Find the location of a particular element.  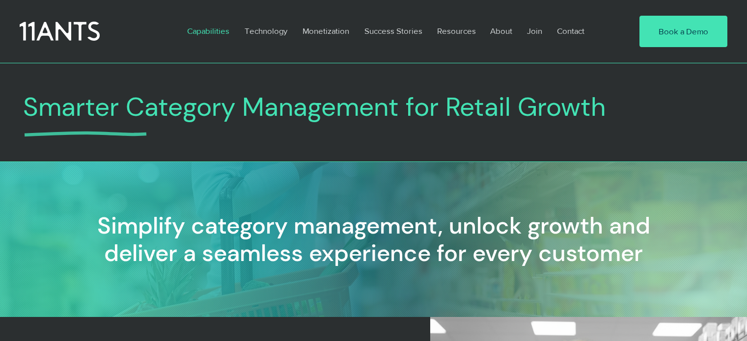

a: Success Stories is located at coordinates (393, 31).